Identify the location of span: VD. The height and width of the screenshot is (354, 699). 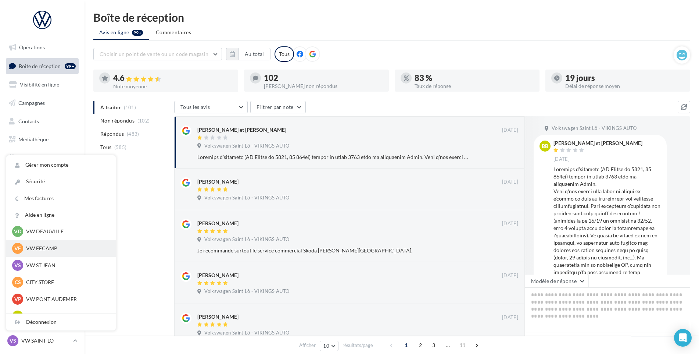
(18, 231).